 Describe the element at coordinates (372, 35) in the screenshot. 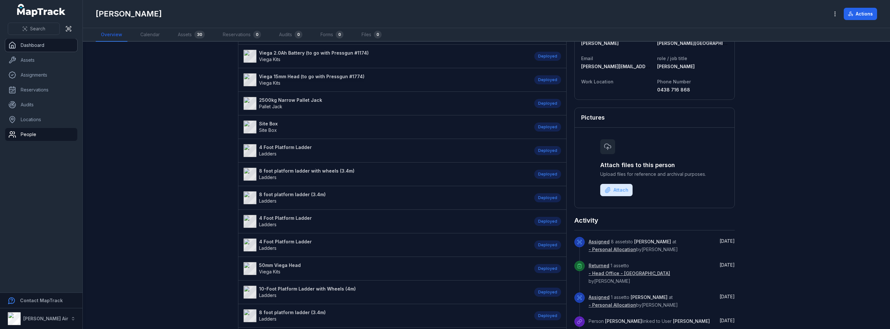

I see `a: Files0` at that location.